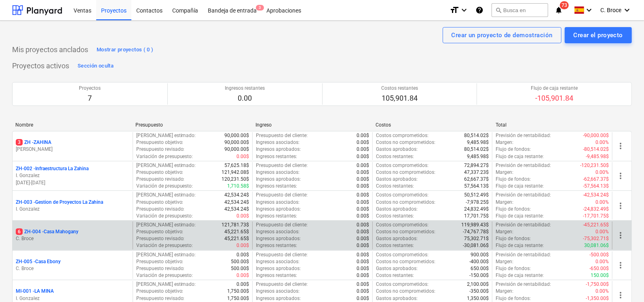 This screenshot has height=302, width=644. I want to click on p: 57,564.13$, so click(477, 186).